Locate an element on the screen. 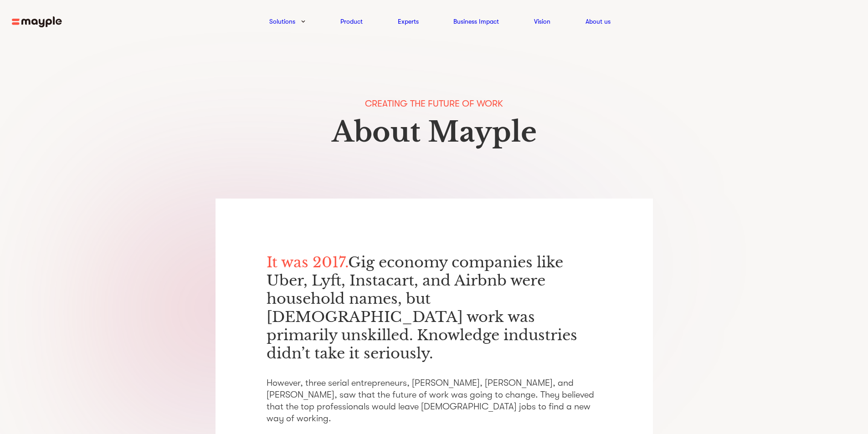 This screenshot has width=868, height=434. a: Business Impact is located at coordinates (476, 21).